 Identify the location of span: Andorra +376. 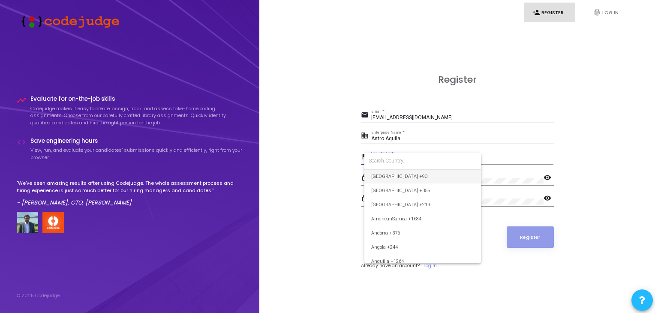
(423, 233).